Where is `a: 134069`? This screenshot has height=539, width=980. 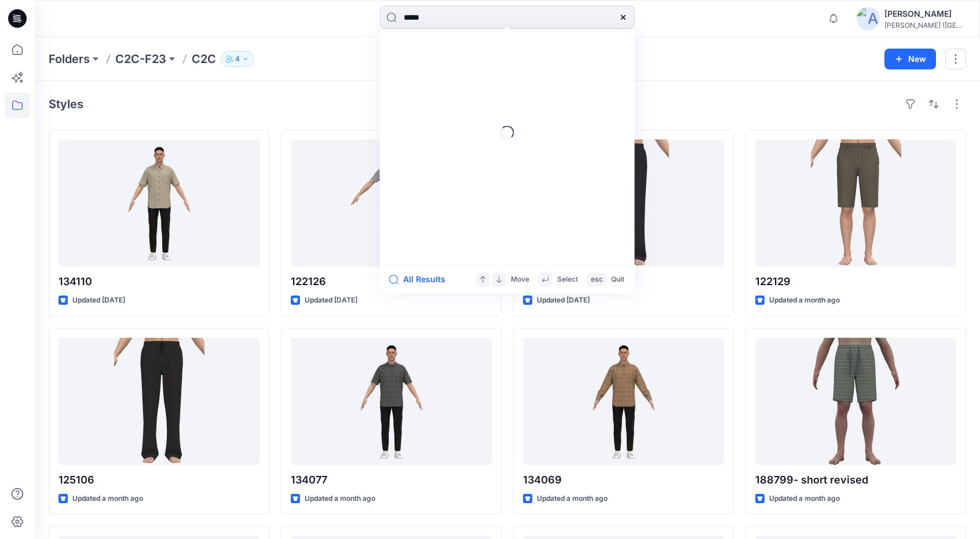 a: 134069 is located at coordinates (623, 402).